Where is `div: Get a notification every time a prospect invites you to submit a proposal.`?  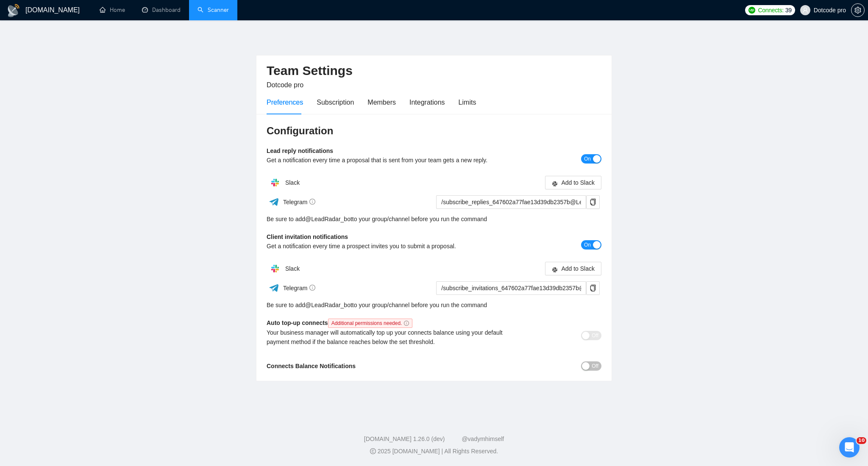 div: Get a notification every time a prospect invites you to submit a proposal. is located at coordinates (392, 246).